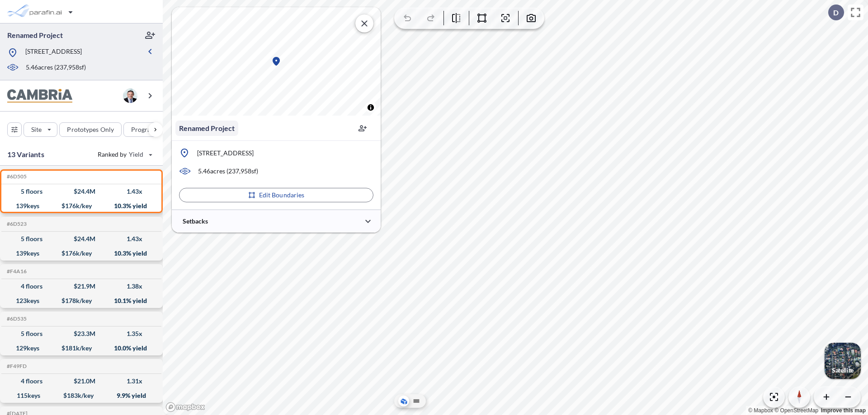  What do you see at coordinates (843, 361) in the screenshot?
I see `button: Switcher ImageSatellite` at bounding box center [843, 361].